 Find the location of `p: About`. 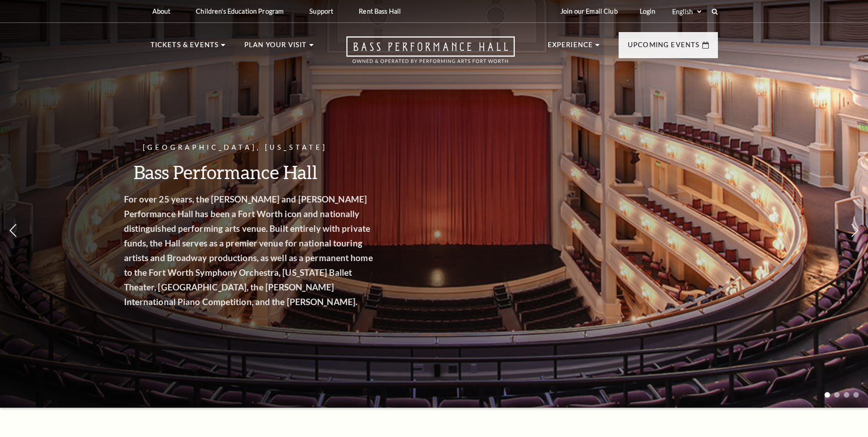

p: About is located at coordinates (161, 11).